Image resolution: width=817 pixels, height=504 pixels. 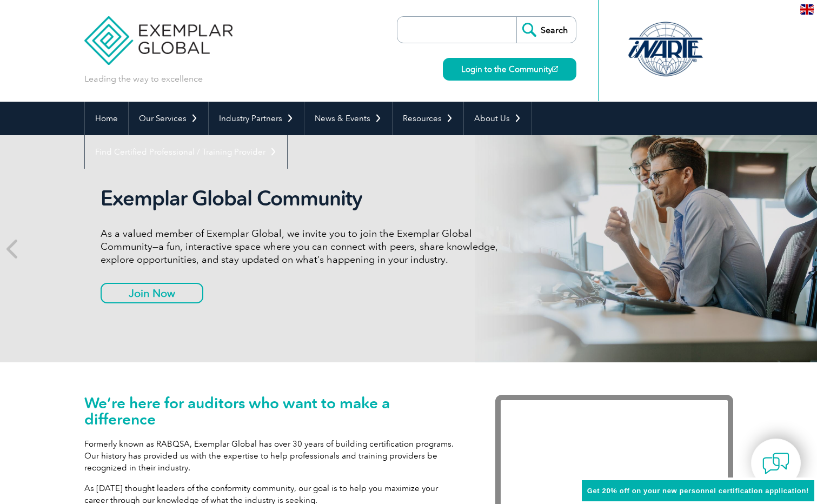 What do you see at coordinates (144, 79) in the screenshot?
I see `p: Leading the way to excellence` at bounding box center [144, 79].